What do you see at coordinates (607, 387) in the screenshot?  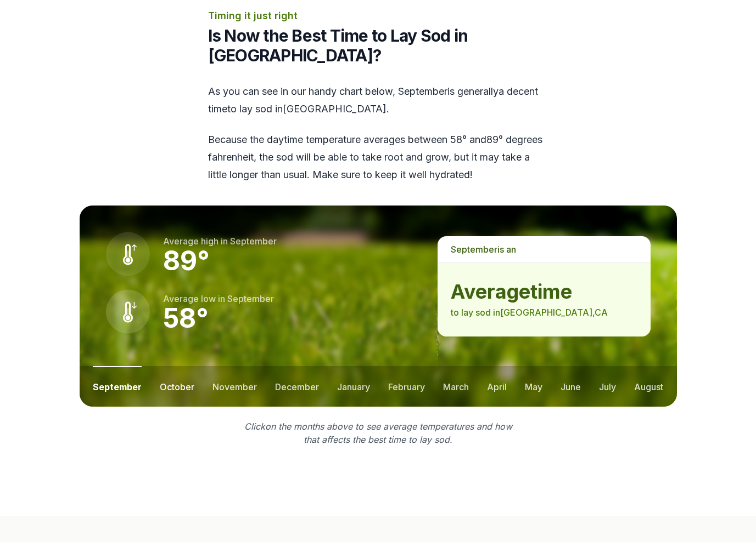 I see `button: july` at bounding box center [607, 387].